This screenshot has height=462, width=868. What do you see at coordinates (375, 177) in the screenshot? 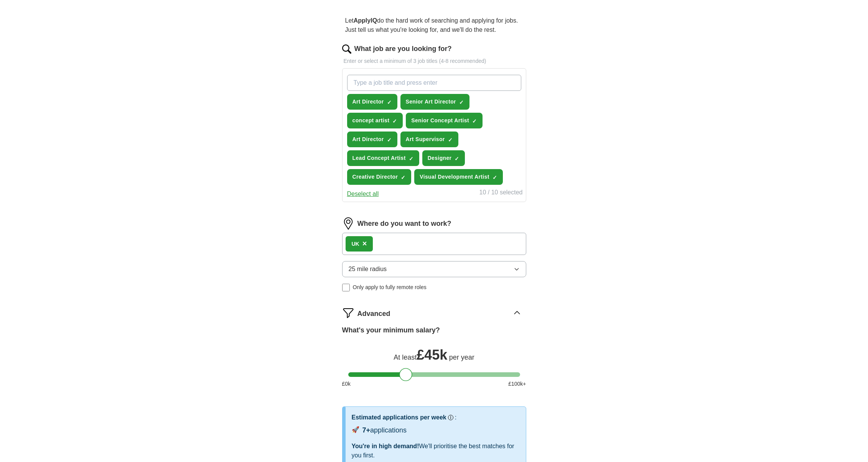
I see `span: Creative Director` at bounding box center [375, 177].